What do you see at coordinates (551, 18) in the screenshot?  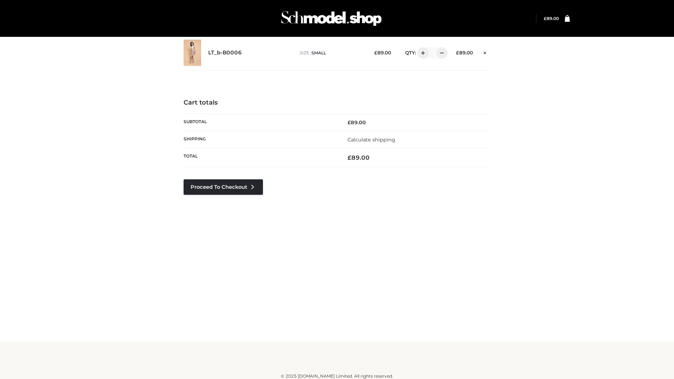 I see `a: £89.00` at bounding box center [551, 18].